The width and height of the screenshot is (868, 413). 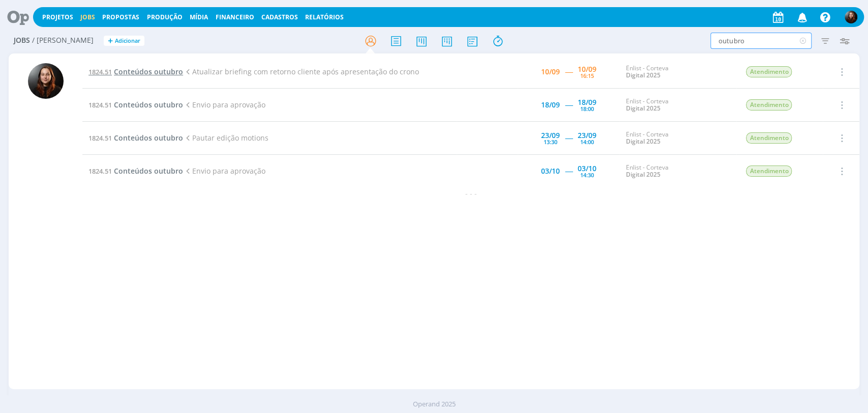 What do you see at coordinates (120, 17) in the screenshot?
I see `span: Propostas` at bounding box center [120, 17].